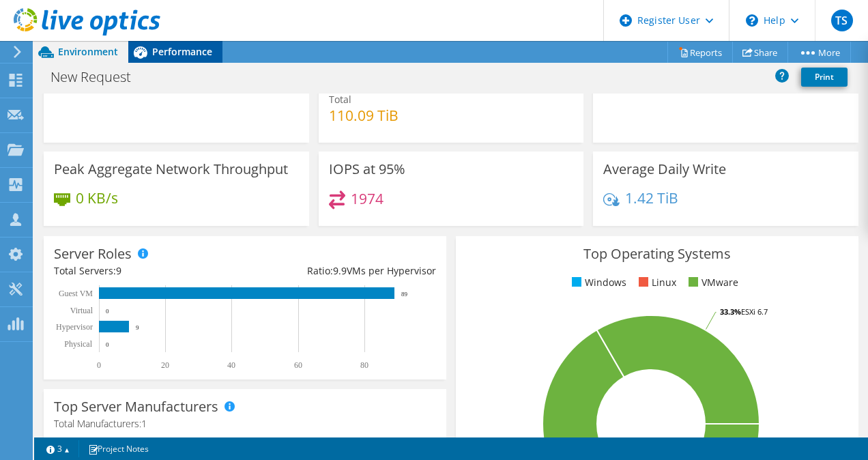 This screenshot has width=868, height=460. What do you see at coordinates (74, 327) in the screenshot?
I see `text: Hypervisor` at bounding box center [74, 327].